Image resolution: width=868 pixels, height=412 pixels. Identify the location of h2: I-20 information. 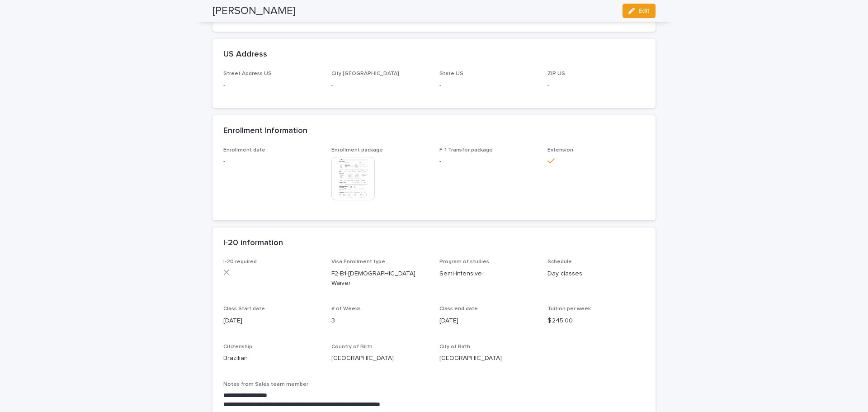
(253, 243).